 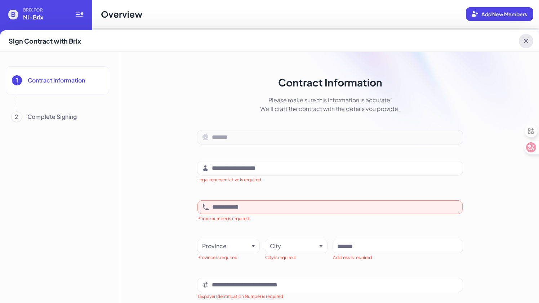 What do you see at coordinates (275, 246) in the screenshot?
I see `div: City` at bounding box center [275, 246].